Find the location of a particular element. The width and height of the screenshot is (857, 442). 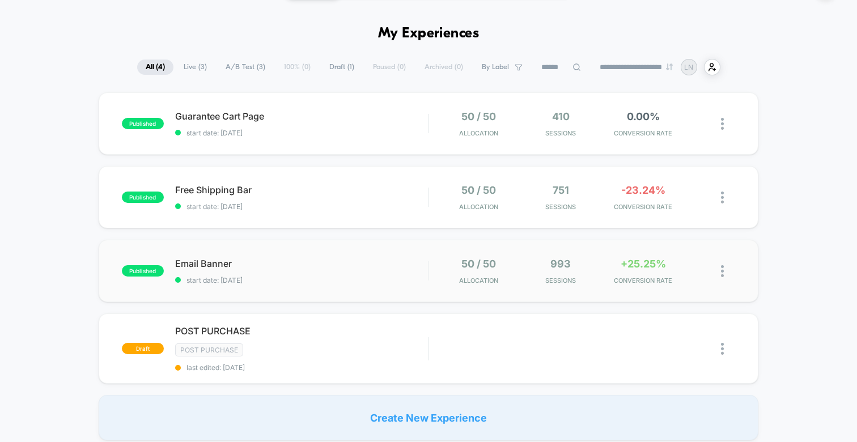

span: -23.24% is located at coordinates (644, 190).